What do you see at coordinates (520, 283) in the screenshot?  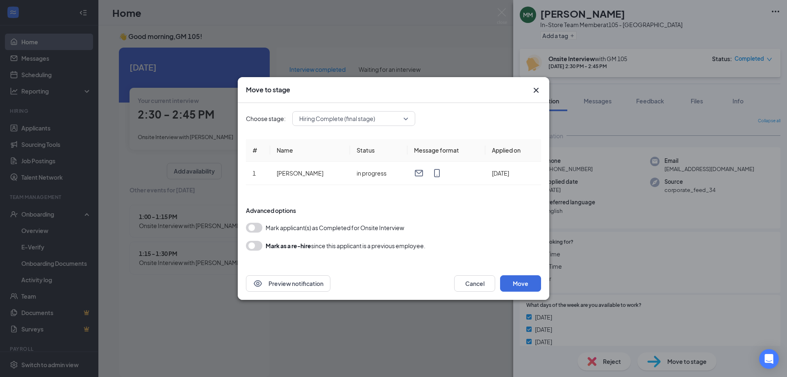 I see `button: Move` at bounding box center [520, 283].